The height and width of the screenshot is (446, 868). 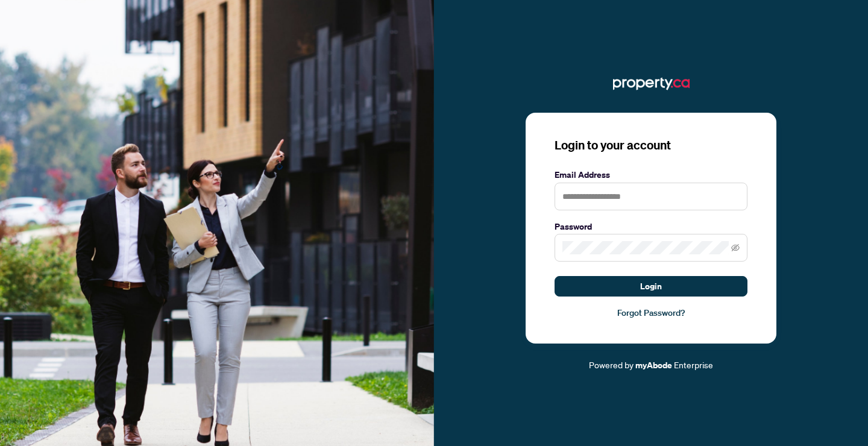 What do you see at coordinates (693, 364) in the screenshot?
I see `span: Enterprise` at bounding box center [693, 364].